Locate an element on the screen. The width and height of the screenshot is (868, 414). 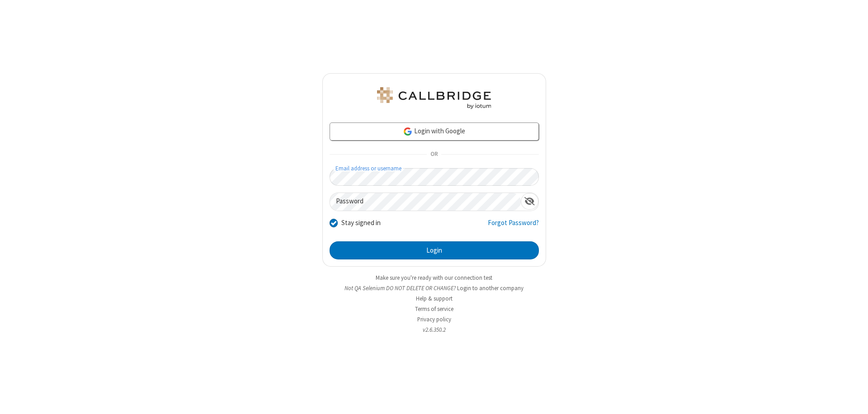
button: Login to another company is located at coordinates (490, 288).